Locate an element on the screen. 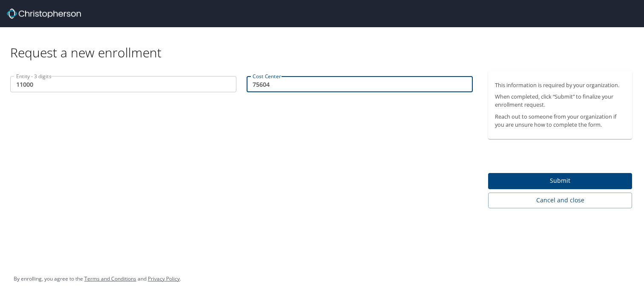  button: Cancel and close is located at coordinates (560, 201).